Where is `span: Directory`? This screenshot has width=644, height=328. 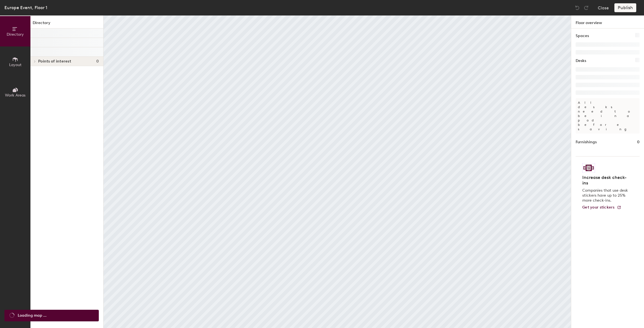 span: Directory is located at coordinates (15, 34).